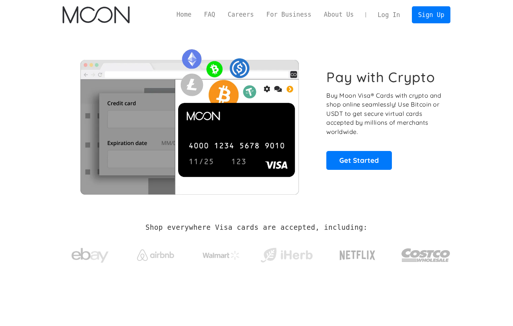 This screenshot has width=513, height=326. I want to click on h1: Pay with Crypto, so click(381, 77).